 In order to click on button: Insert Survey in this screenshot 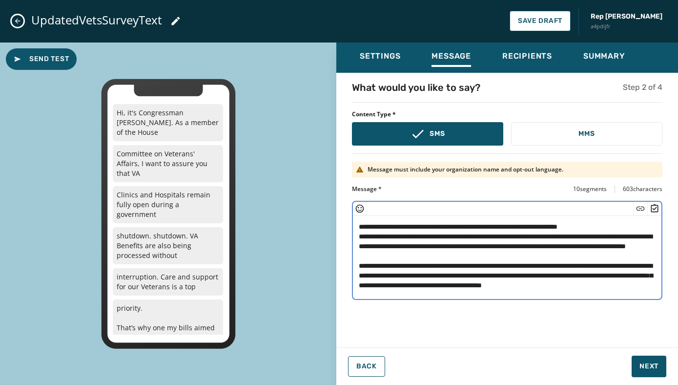, I will do `click(655, 208)`.